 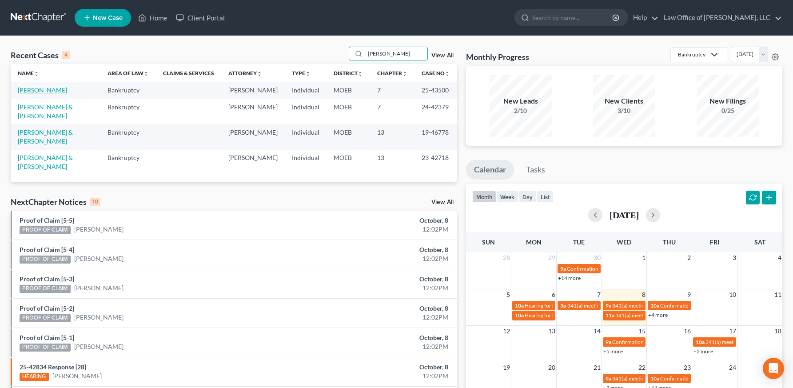 I want to click on span: 12, so click(x=507, y=331).